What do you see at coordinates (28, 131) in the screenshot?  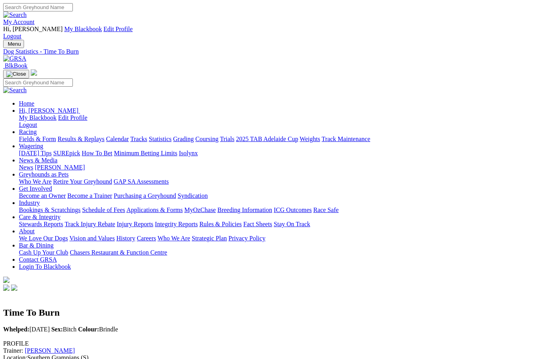 I see `a: Racing` at bounding box center [28, 131].